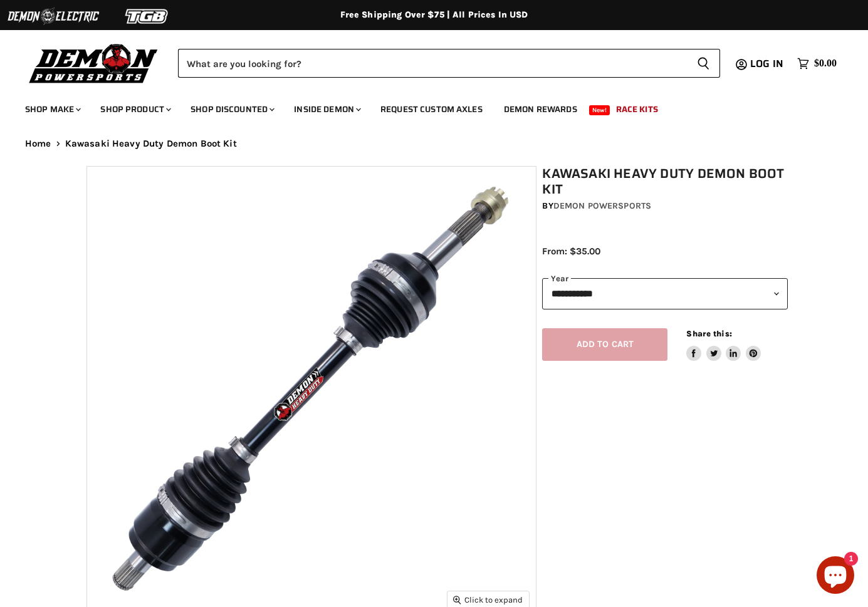 The height and width of the screenshot is (607, 868). What do you see at coordinates (835, 576) in the screenshot?
I see `inbox-online-store-chat: Shopify online store chat` at bounding box center [835, 576].